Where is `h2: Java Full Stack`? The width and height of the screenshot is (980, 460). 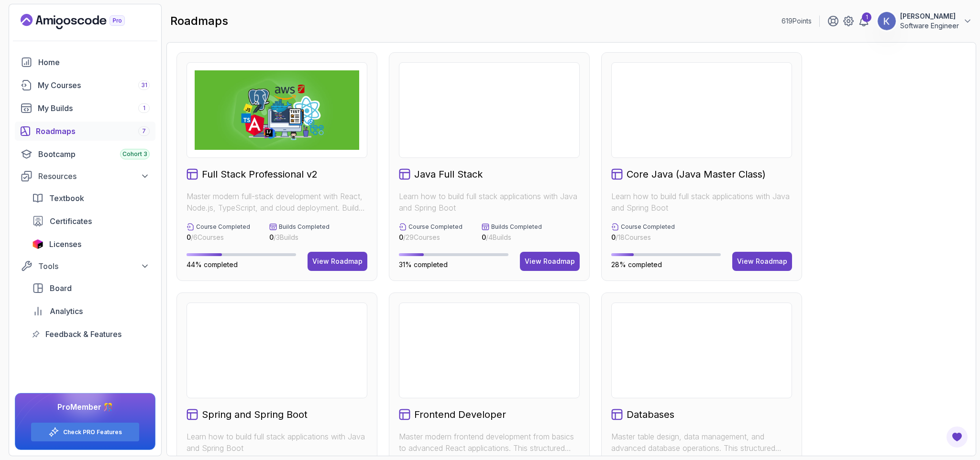
h2: Java Full Stack is located at coordinates (448, 174).